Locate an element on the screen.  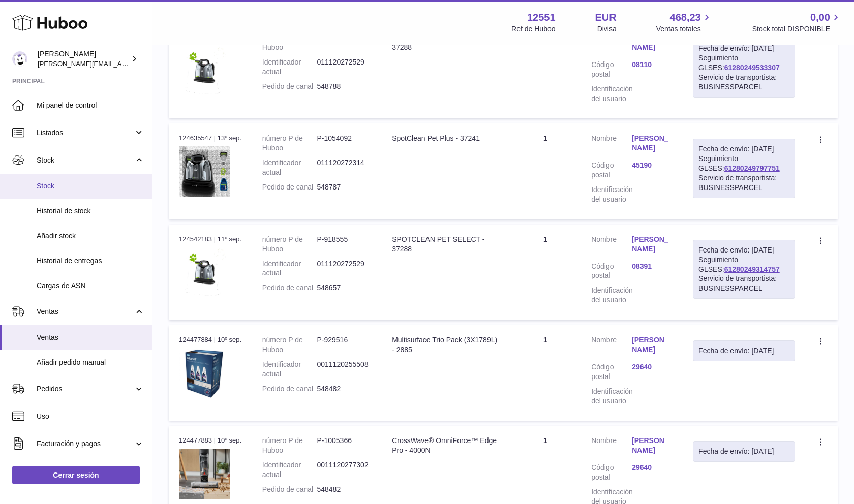
a: Cerrar sesión is located at coordinates (76, 475).